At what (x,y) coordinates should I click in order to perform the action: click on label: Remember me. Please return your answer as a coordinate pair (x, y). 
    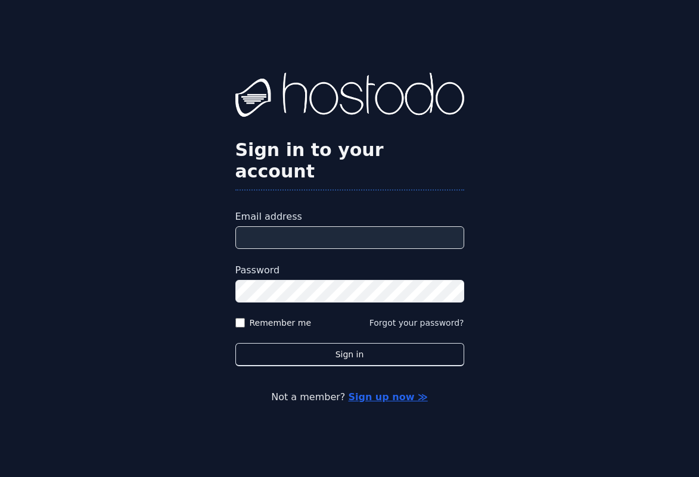
    Looking at the image, I should click on (281, 323).